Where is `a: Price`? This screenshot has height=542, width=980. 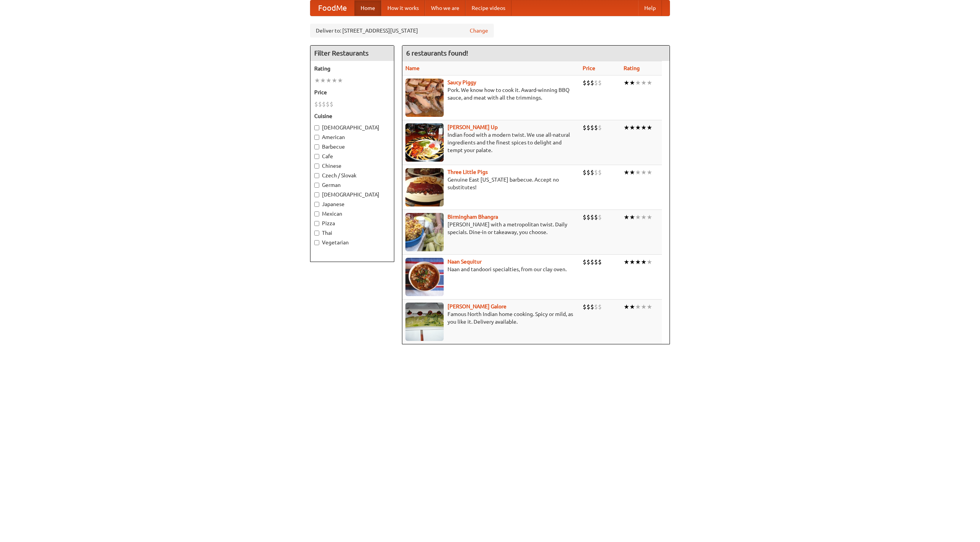 a: Price is located at coordinates (588, 68).